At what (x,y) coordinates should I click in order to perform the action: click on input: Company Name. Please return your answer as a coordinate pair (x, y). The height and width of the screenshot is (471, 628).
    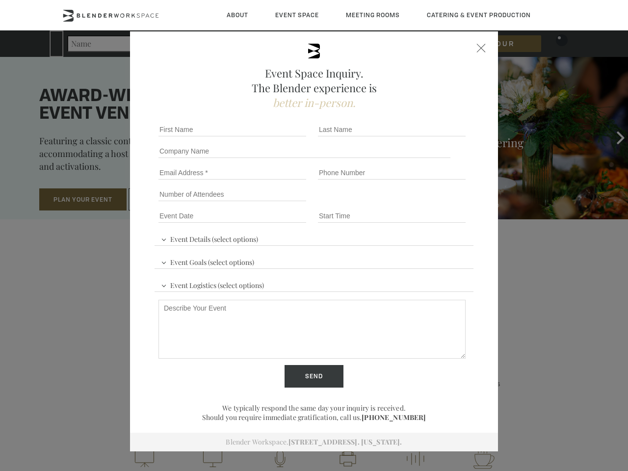
    Looking at the image, I should click on (304, 151).